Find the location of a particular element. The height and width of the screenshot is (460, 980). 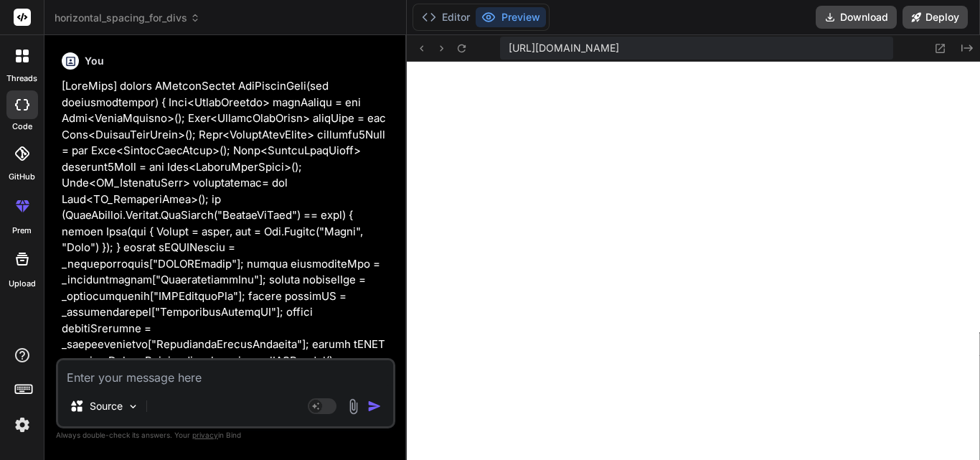

span: privacy is located at coordinates (205, 435).